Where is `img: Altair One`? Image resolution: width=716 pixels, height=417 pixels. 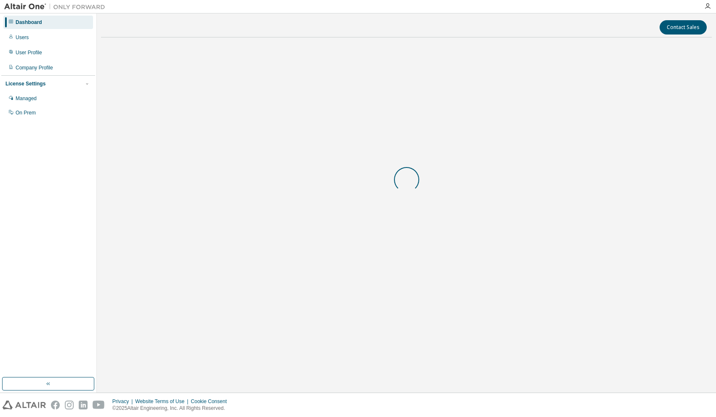
img: Altair One is located at coordinates (57, 7).